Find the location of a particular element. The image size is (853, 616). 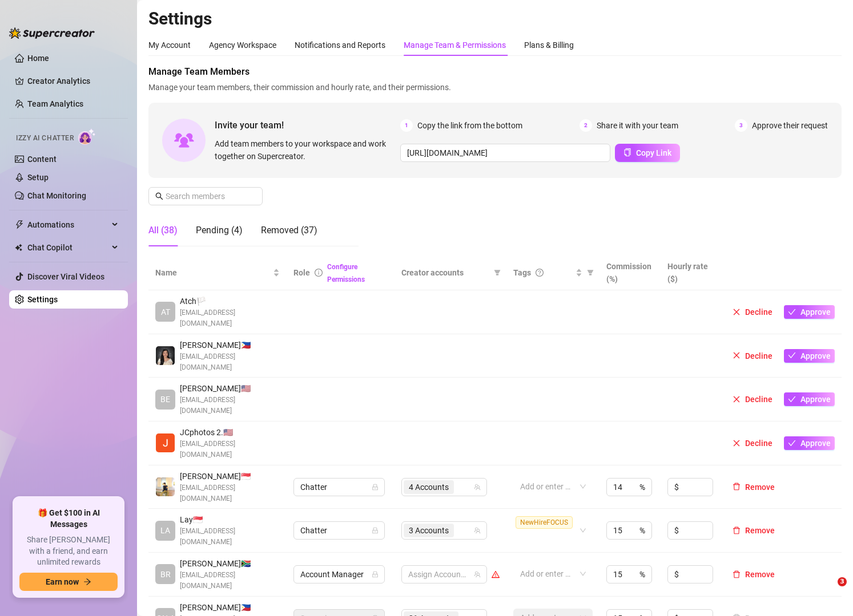

input: Search members is located at coordinates (206, 197).